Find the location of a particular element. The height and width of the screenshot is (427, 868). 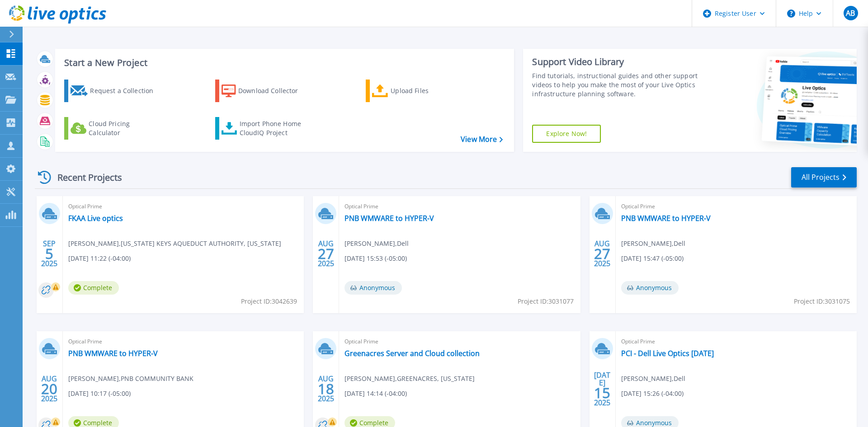

a: Explore Now! is located at coordinates (566, 134).